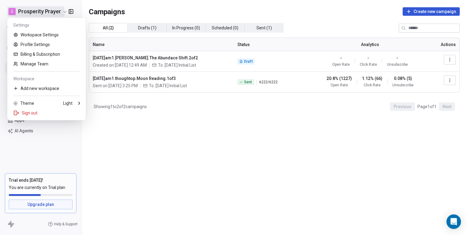 The image size is (467, 235). What do you see at coordinates (47, 54) in the screenshot?
I see `a: Billing & Subscription` at bounding box center [47, 54].